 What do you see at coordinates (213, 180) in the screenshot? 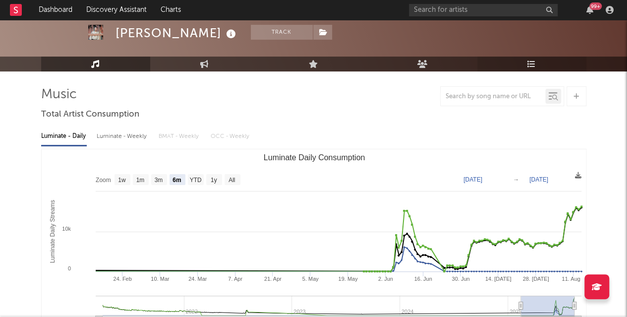
I see `text: 1y` at bounding box center [213, 180].